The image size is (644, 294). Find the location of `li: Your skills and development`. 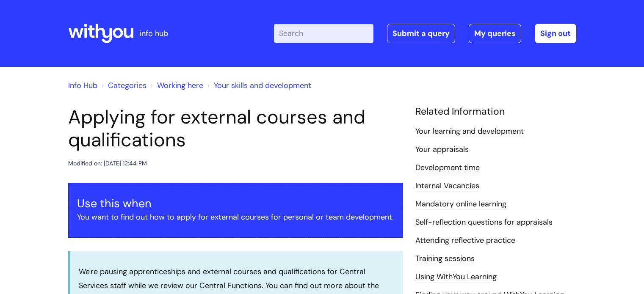

li: Your skills and development is located at coordinates (258, 85).